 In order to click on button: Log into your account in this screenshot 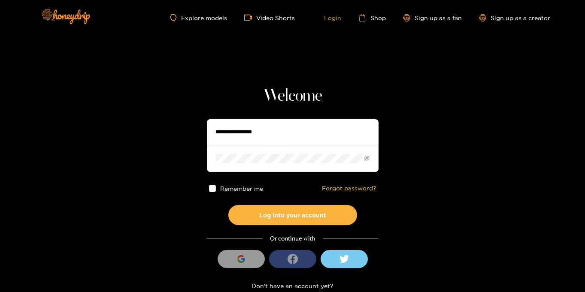, I will do `click(293, 215)`.